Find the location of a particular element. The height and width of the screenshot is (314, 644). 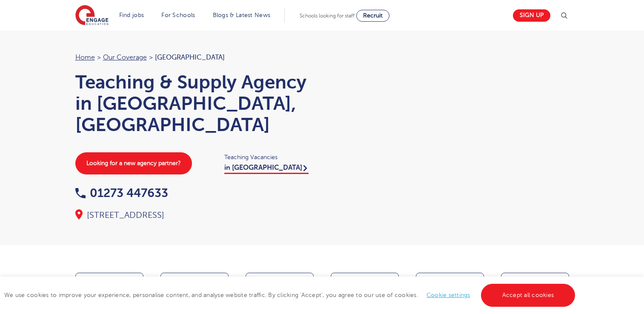

a: Blogs & Latest News is located at coordinates (242, 15).